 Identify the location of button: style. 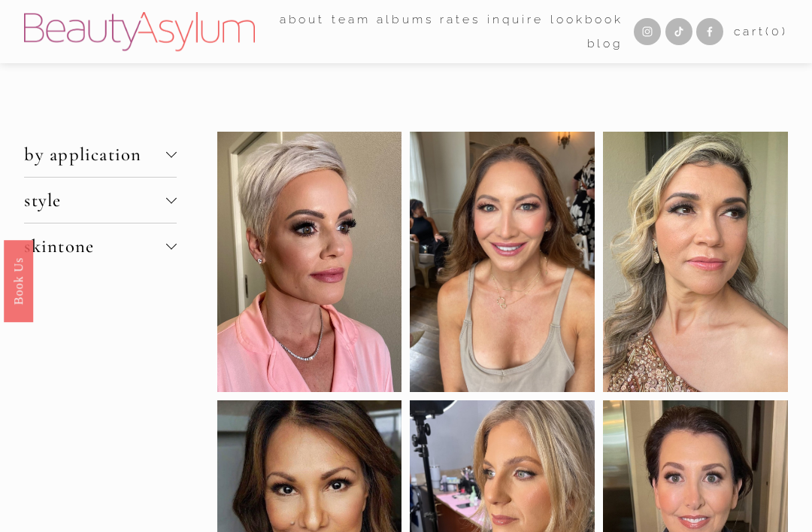
(100, 200).